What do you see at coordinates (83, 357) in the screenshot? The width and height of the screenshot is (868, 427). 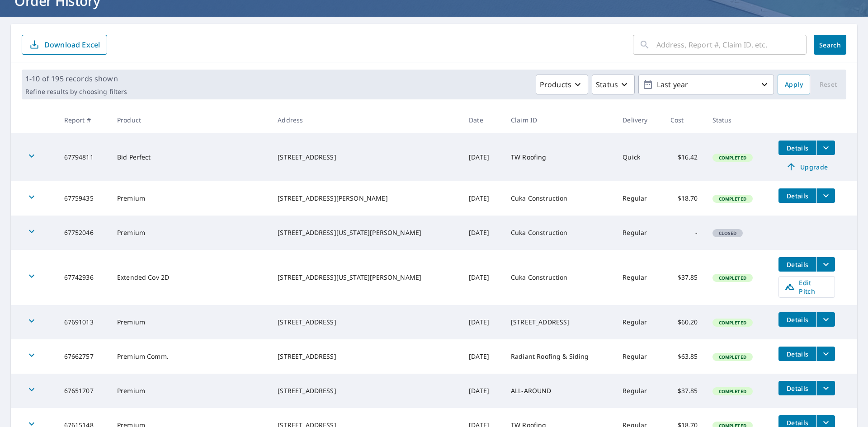 I see `td: 67662757` at bounding box center [83, 357].